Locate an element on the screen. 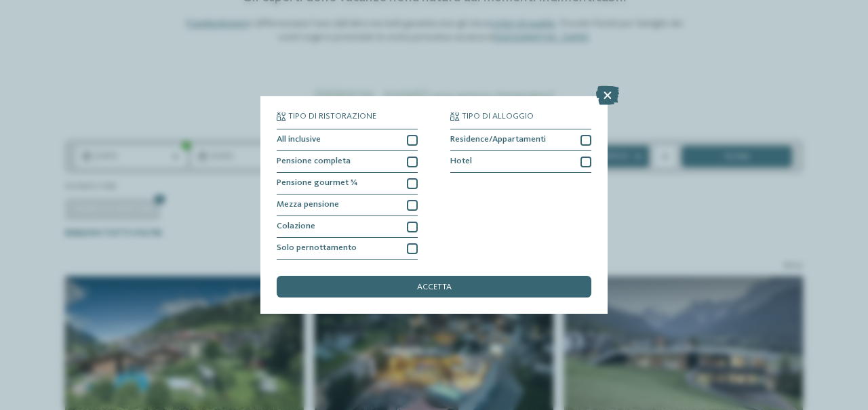 The width and height of the screenshot is (868, 410). span: Tipo di ristorazione is located at coordinates (332, 116).